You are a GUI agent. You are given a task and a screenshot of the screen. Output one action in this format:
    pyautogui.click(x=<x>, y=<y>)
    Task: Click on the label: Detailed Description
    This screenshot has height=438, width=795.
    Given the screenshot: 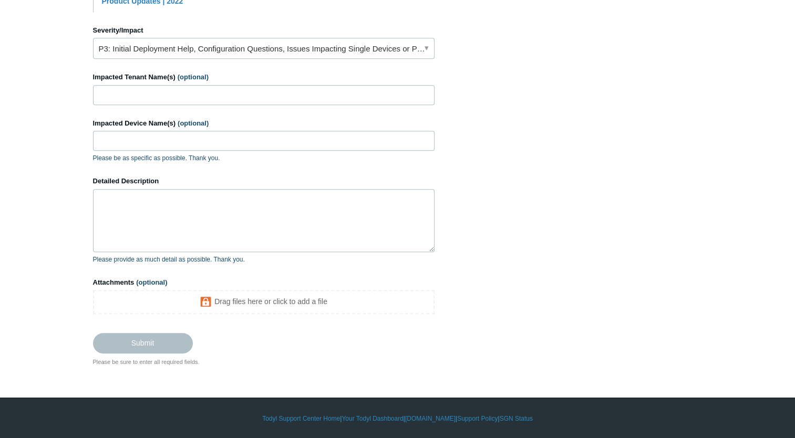 What is the action you would take?
    pyautogui.click(x=264, y=181)
    